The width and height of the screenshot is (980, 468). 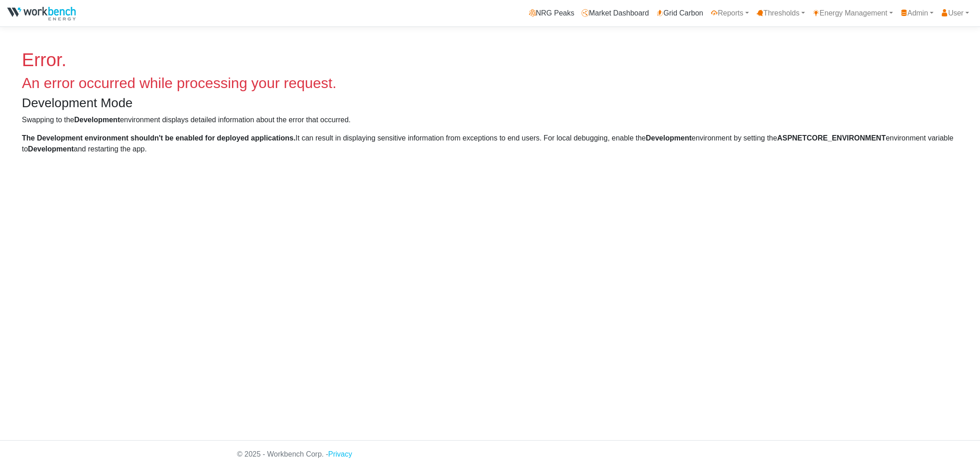 I want to click on h1: Error., so click(x=490, y=60).